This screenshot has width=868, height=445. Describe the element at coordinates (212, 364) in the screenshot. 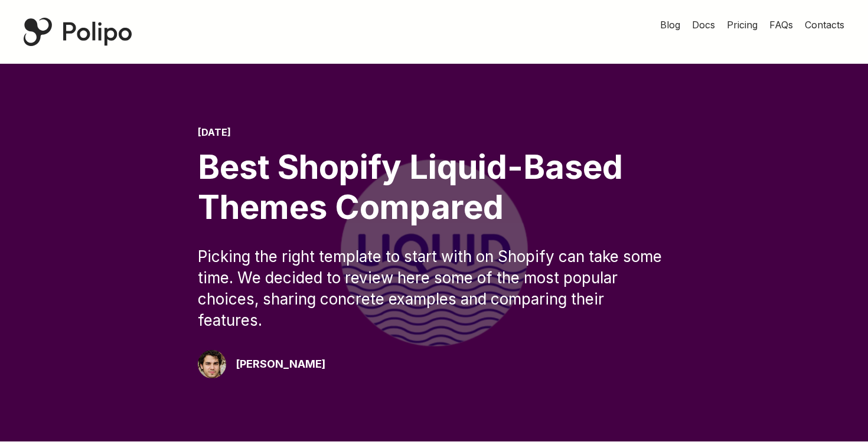

I see `img: Giorgio Pari Polipo` at that location.